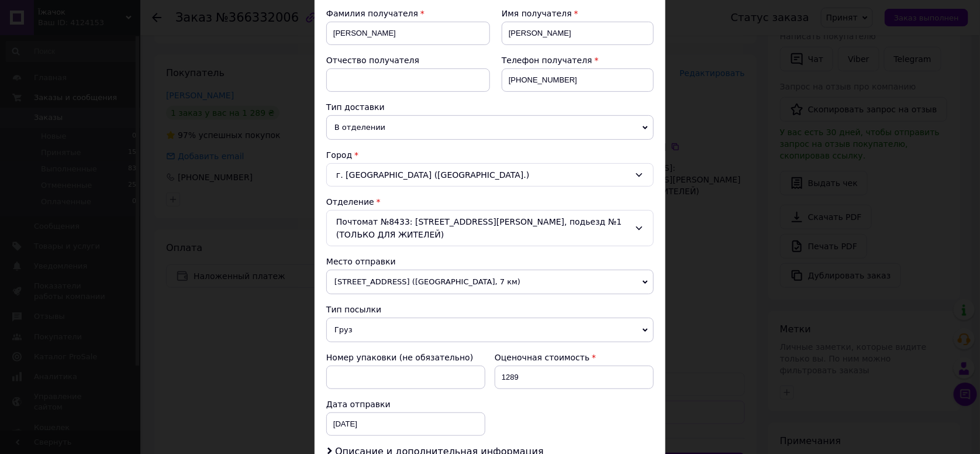 The image size is (980, 454). I want to click on span: Имя получателя, so click(537, 13).